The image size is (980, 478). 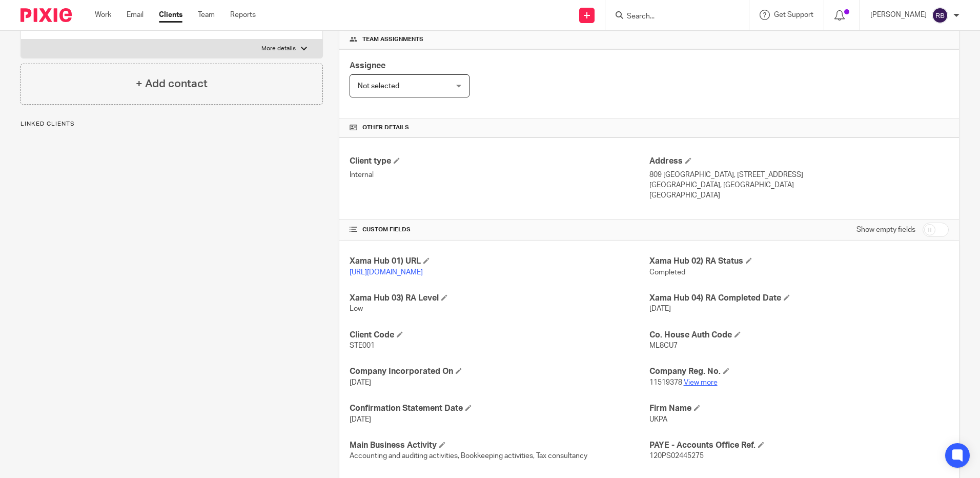 What do you see at coordinates (393, 40) in the screenshot?
I see `span: Team assignments` at bounding box center [393, 40].